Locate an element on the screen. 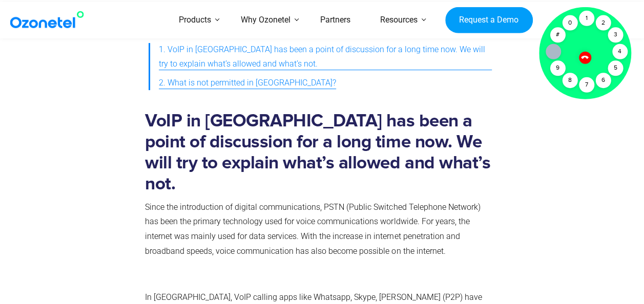 Image resolution: width=644 pixels, height=304 pixels. div: 0 is located at coordinates (570, 23).